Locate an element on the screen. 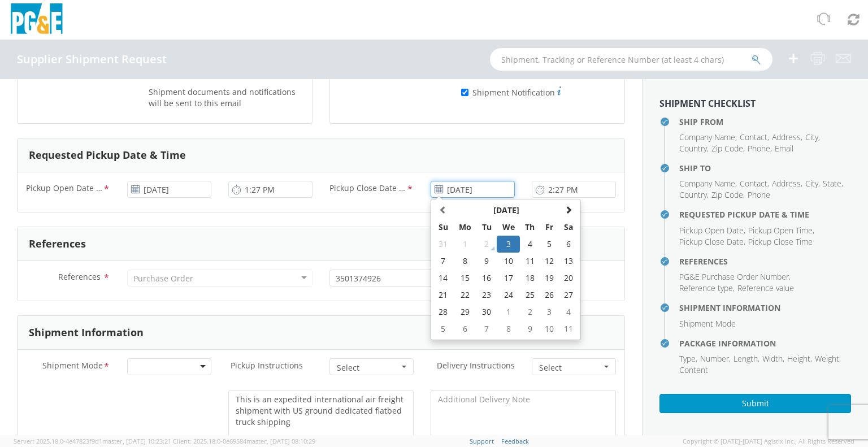 This screenshot has width=868, height=447. th: Sa is located at coordinates (568, 227).